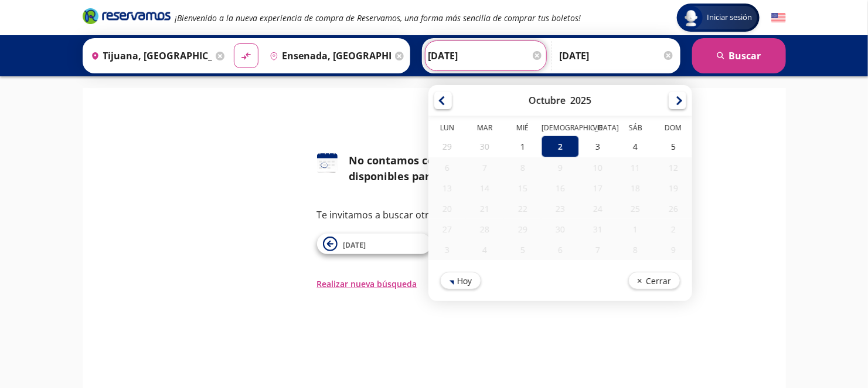 The width and height of the screenshot is (868, 388). What do you see at coordinates (673, 188) in the screenshot?
I see `div: 19-Oct-25` at bounding box center [673, 188].